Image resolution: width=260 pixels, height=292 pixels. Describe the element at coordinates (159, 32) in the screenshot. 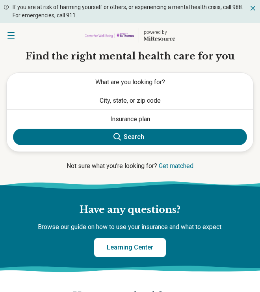

I see `p: powered by` at that location.